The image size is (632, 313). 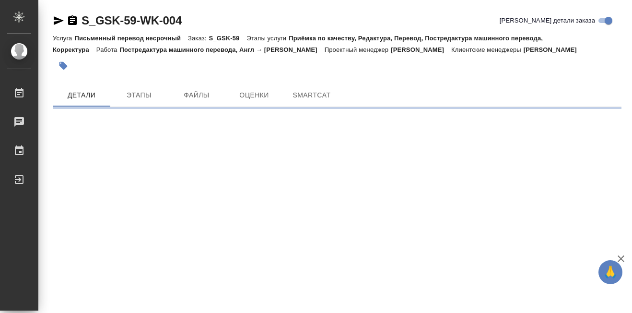 I want to click on span: Оценки, so click(x=254, y=95).